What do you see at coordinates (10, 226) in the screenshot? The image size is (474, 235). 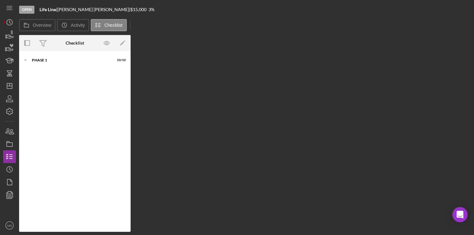 I see `button: MB` at bounding box center [10, 226].